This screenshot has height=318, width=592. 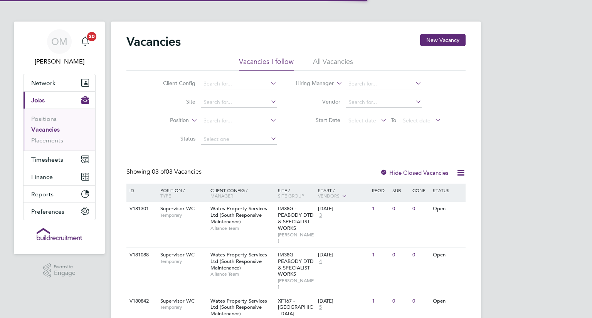 I want to click on label: Position, so click(x=166, y=121).